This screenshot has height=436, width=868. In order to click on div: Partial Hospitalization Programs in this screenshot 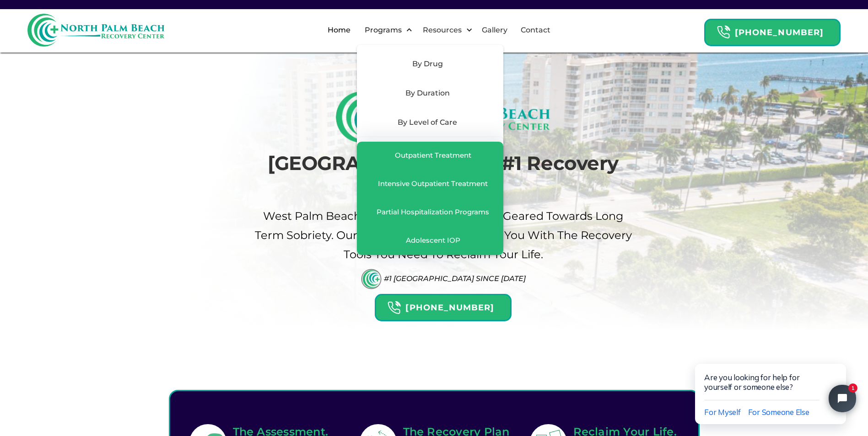, I will do `click(433, 212)`.